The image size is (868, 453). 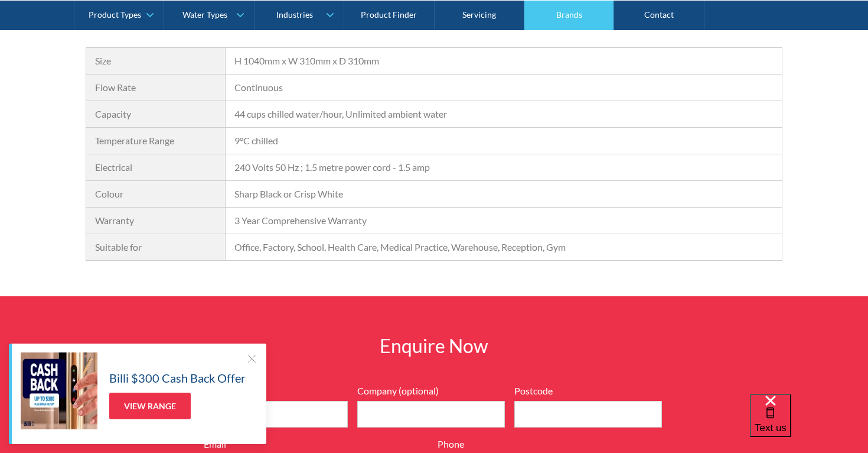 I want to click on label: Email, so click(x=316, y=444).